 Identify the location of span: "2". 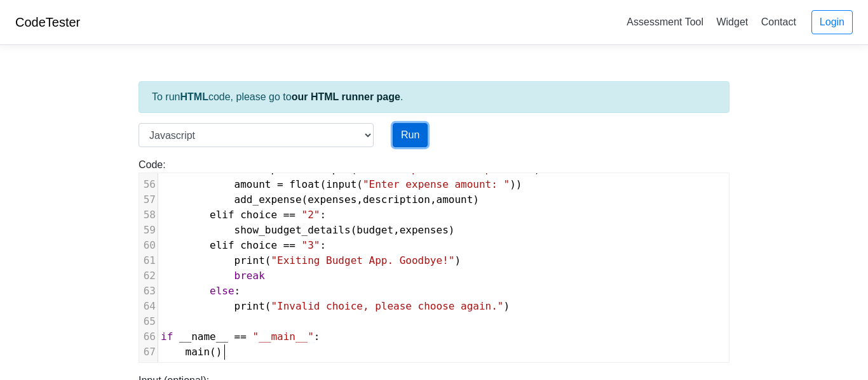
(311, 215).